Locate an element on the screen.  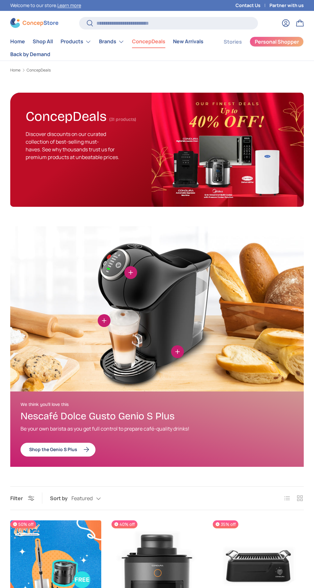
img: ConcepDeals is located at coordinates (228, 150).